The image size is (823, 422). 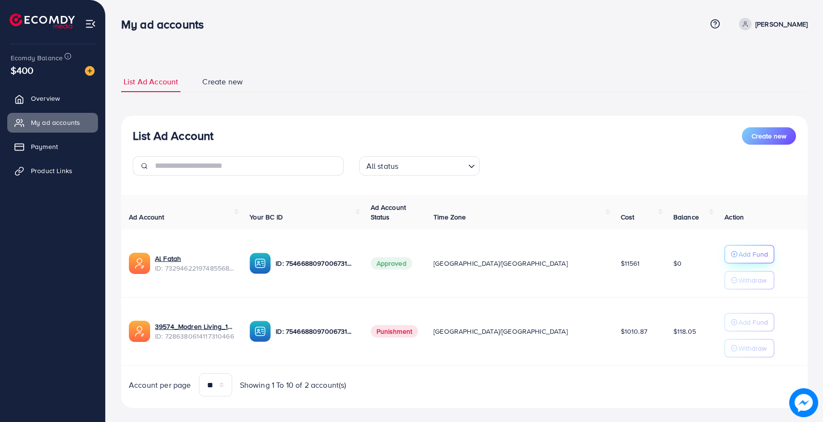 I want to click on a: 39574_Modren Living_1696492702766, so click(x=195, y=327).